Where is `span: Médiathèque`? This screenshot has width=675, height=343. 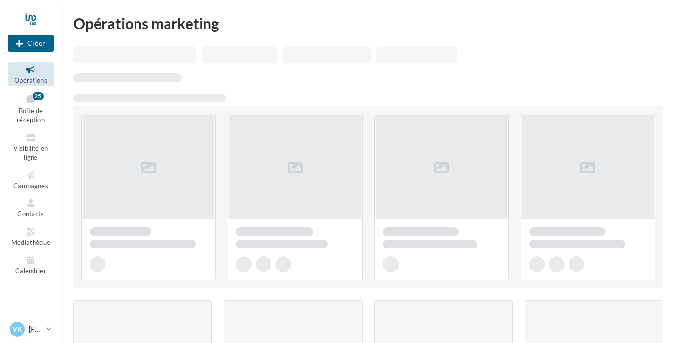 span: Médiathèque is located at coordinates (31, 242).